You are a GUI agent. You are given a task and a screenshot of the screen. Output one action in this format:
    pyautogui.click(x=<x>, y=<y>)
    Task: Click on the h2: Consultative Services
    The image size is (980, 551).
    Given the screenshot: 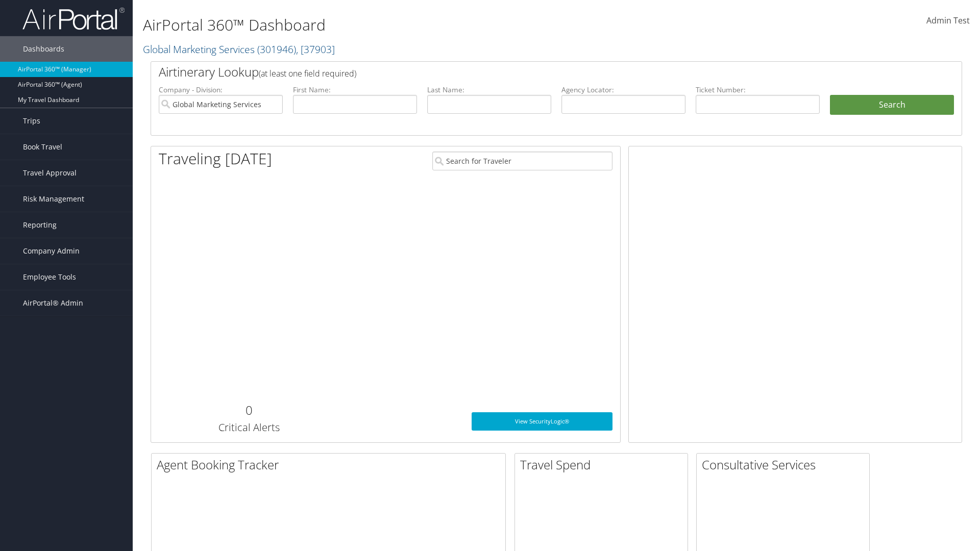 What is the action you would take?
    pyautogui.click(x=785, y=464)
    